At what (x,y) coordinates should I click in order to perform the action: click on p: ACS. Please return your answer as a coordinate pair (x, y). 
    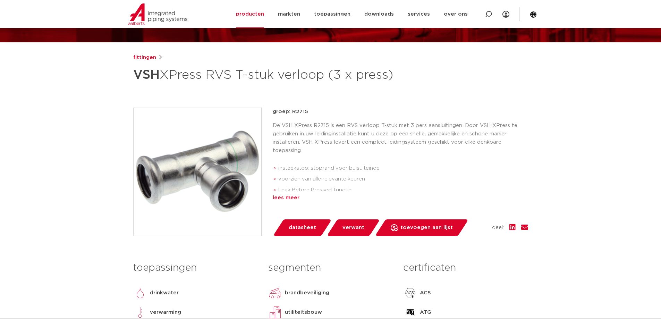
    Looking at the image, I should click on (425, 293).